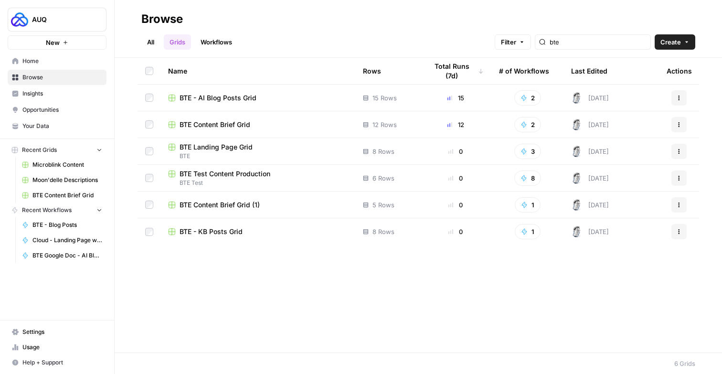  What do you see at coordinates (372, 71) in the screenshot?
I see `div: Rows` at bounding box center [372, 71].